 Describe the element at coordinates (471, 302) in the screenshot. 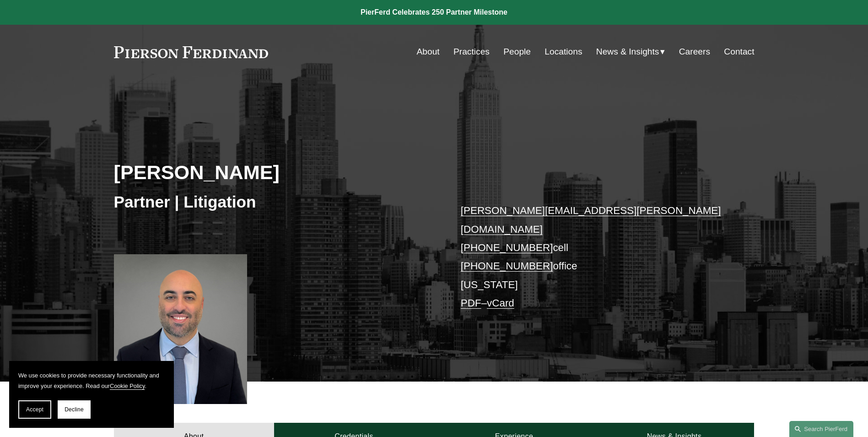

I see `a: PDF` at that location.